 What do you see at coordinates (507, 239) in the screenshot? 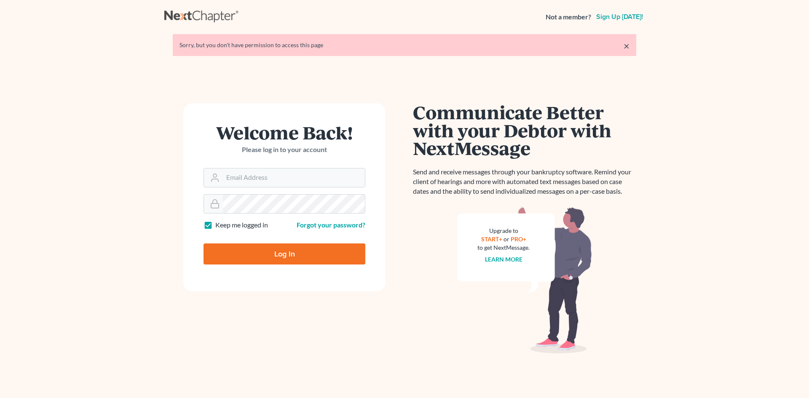
I see `span: or` at bounding box center [507, 239].